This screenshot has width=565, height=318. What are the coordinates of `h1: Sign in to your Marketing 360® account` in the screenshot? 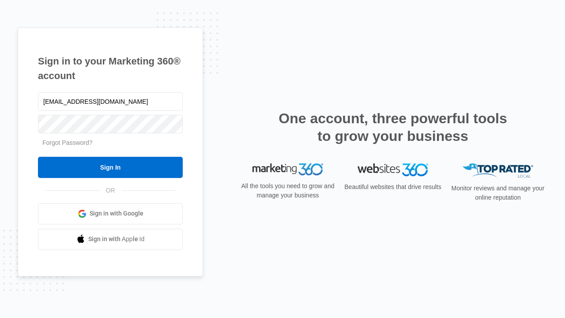 It's located at (110, 68).